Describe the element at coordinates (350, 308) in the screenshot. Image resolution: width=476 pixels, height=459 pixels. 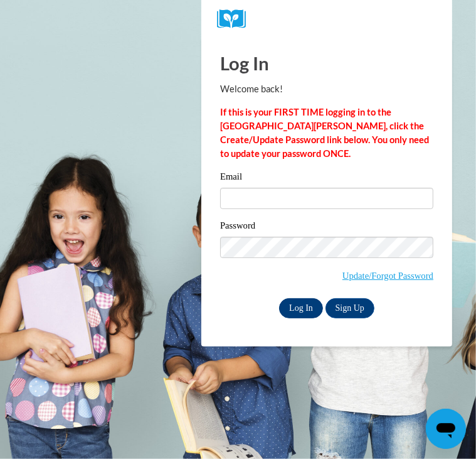
I see `a: Sign Up` at that location.